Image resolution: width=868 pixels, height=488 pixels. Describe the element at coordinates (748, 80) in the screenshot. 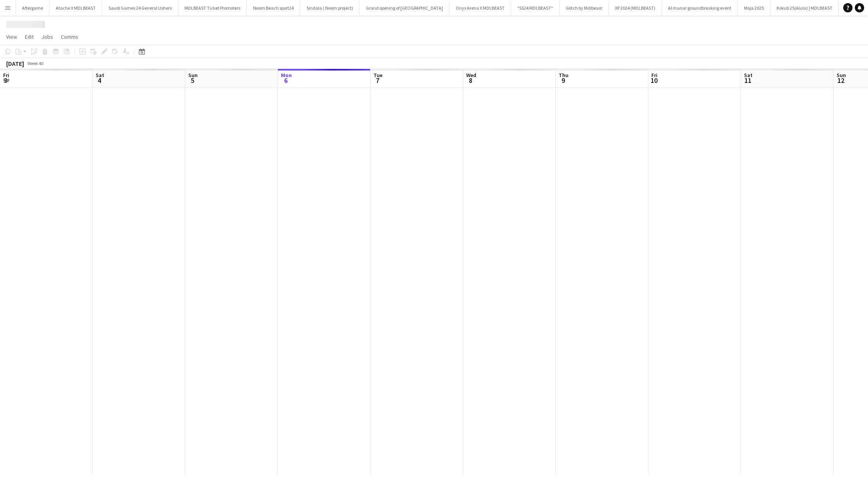

I see `span: 11` at that location.